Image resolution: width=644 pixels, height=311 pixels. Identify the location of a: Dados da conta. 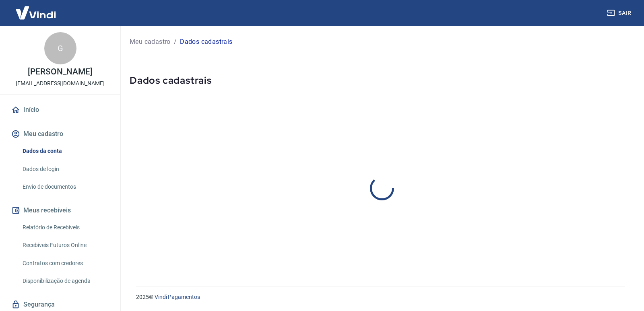
(65, 151).